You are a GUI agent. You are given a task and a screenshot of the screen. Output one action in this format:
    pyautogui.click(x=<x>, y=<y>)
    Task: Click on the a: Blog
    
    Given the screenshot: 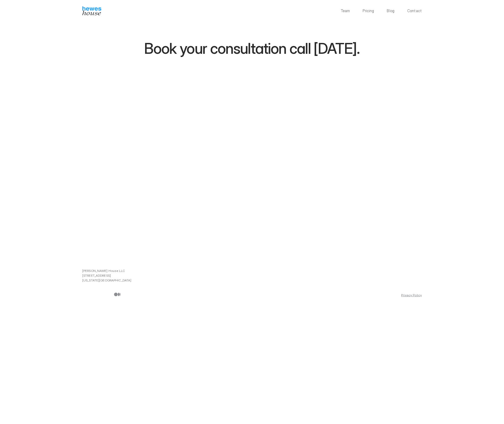 What is the action you would take?
    pyautogui.click(x=390, y=11)
    